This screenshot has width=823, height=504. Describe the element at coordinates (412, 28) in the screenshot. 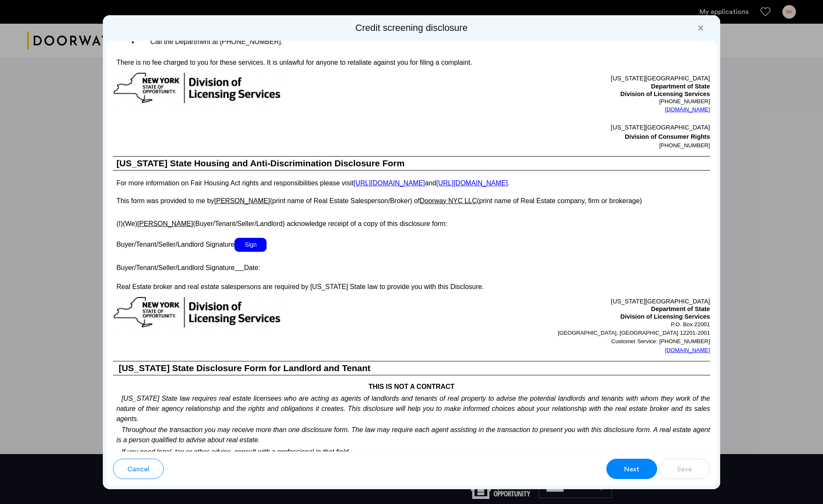

I see `h2: Credit screening disclosure` at that location.